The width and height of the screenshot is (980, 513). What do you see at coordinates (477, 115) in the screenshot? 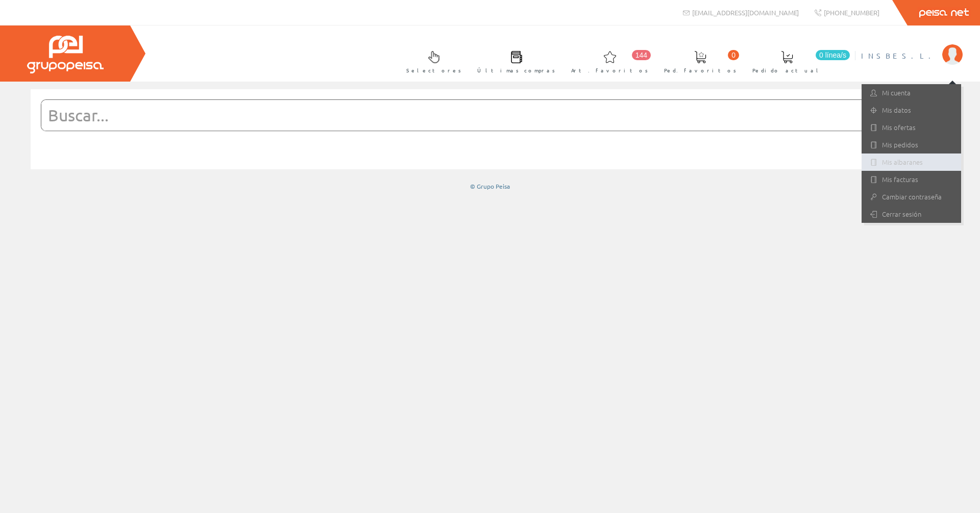
I see `input: Buscar...` at bounding box center [477, 115].